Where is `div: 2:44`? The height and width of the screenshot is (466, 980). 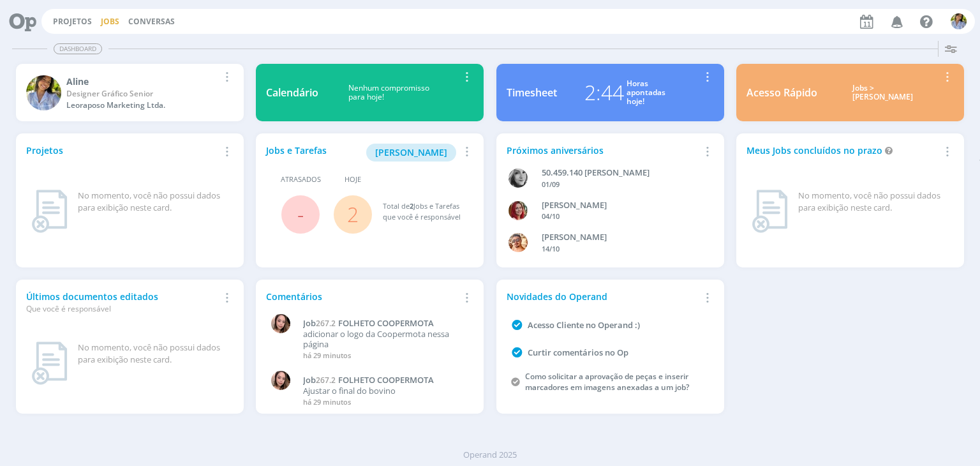
div: 2:44 is located at coordinates (604, 93).